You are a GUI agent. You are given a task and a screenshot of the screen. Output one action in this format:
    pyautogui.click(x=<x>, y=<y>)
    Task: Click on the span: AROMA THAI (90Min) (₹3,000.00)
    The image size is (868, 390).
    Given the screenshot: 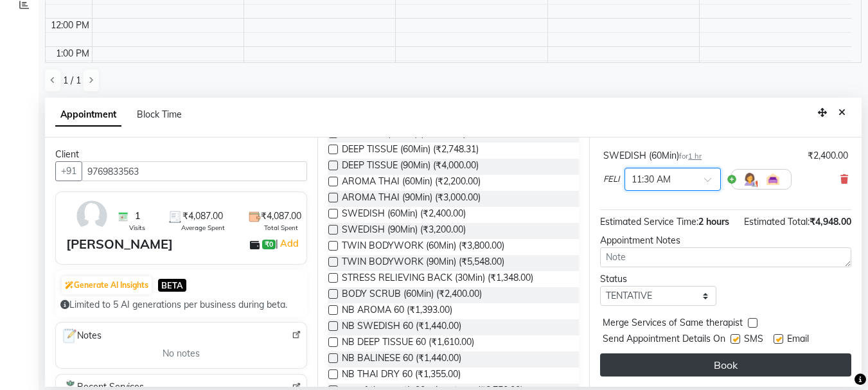 What is the action you would take?
    pyautogui.click(x=411, y=198)
    